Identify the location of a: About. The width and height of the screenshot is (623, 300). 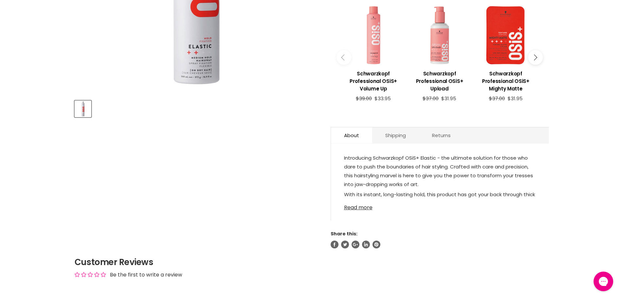
(351, 135).